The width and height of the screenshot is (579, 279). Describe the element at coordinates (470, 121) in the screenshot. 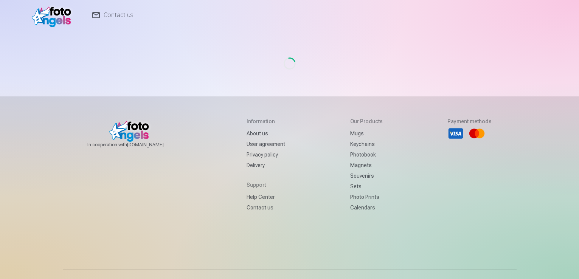

I see `h5: Payment methods` at that location.